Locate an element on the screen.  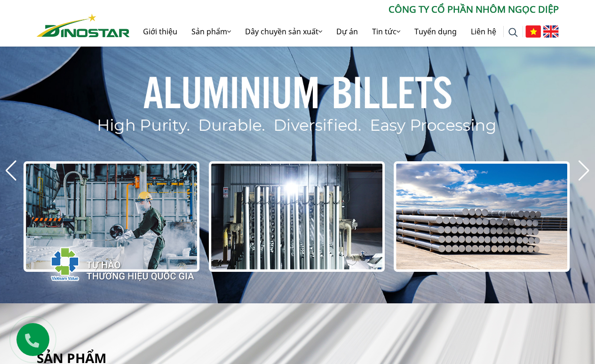
a: Giới thiệu is located at coordinates (160, 31).